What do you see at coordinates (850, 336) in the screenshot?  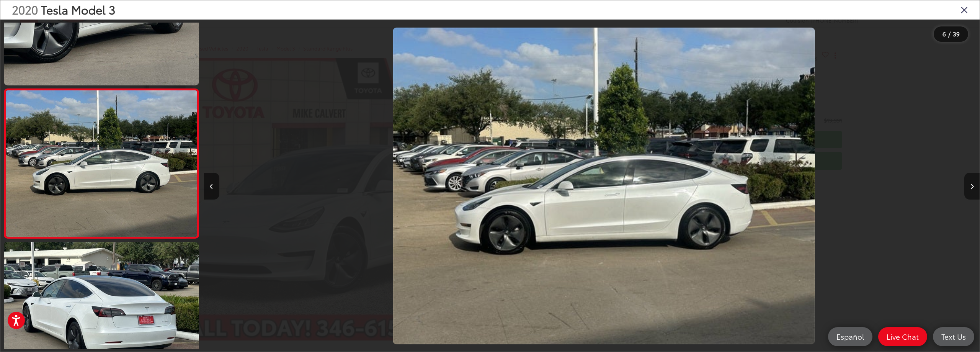 I see `a: Español` at bounding box center [850, 336].